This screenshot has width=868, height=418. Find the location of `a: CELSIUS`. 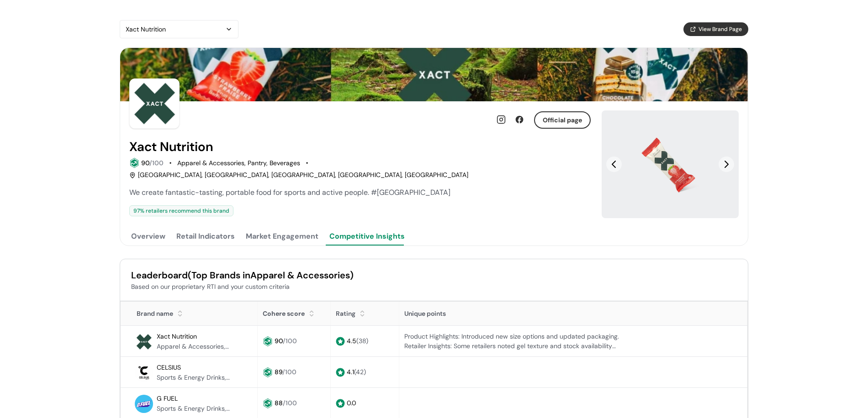

a: CELSIUS is located at coordinates (169, 367).